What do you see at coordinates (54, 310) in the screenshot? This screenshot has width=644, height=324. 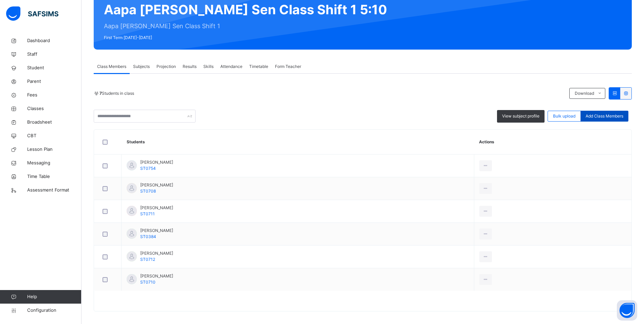 I see `span: Configuration` at bounding box center [54, 310].